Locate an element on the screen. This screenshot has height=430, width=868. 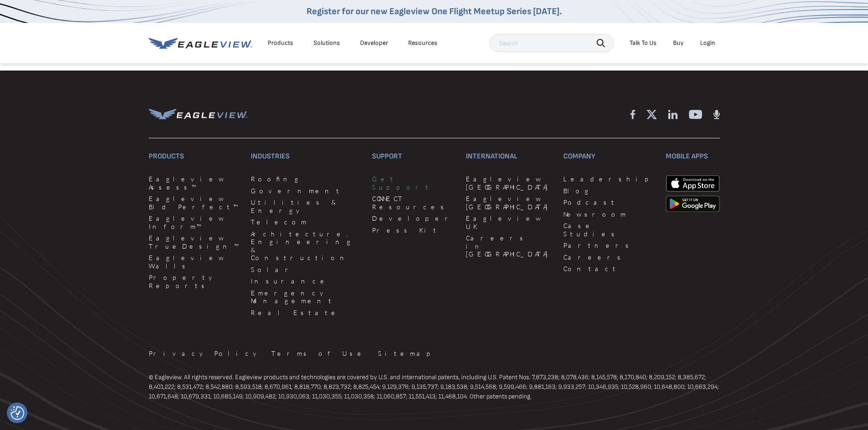
img: apple-app-store.png is located at coordinates (693, 183).